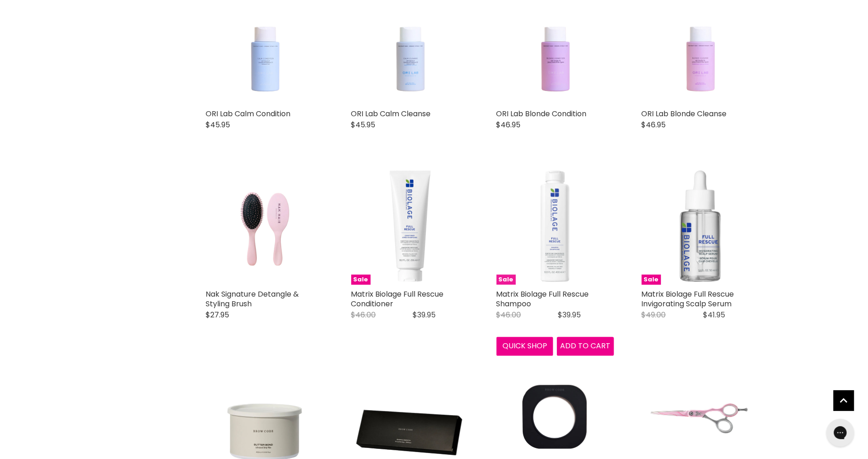 This screenshot has width=868, height=459. What do you see at coordinates (217, 315) in the screenshot?
I see `span: $27.95` at bounding box center [217, 315].